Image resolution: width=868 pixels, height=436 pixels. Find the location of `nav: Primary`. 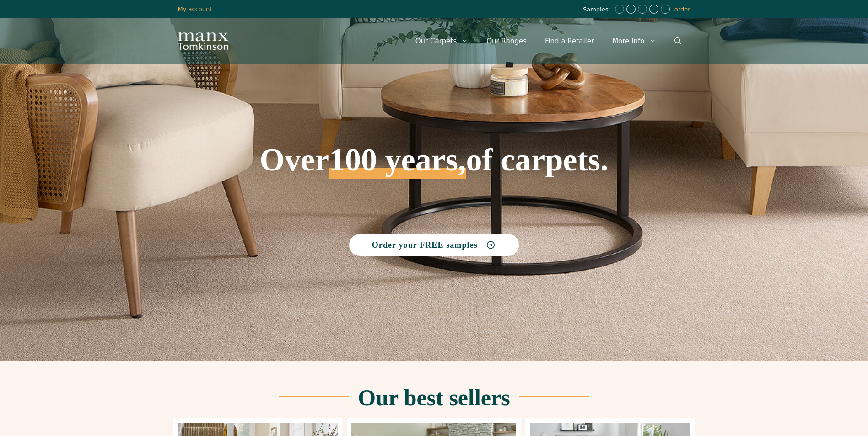

nav: Primary is located at coordinates (548, 41).